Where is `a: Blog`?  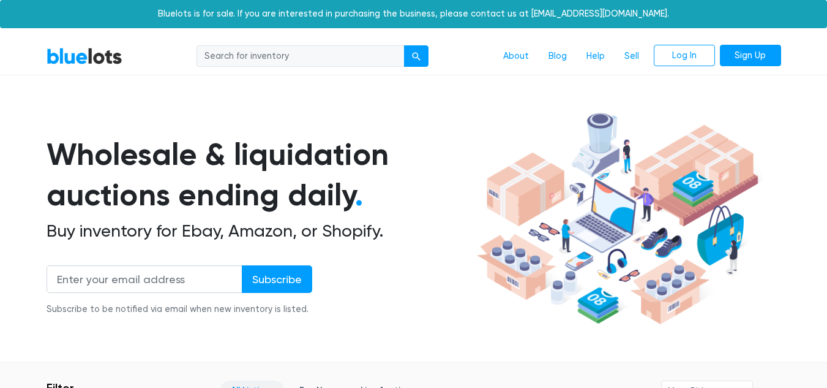
a: Blog is located at coordinates (558, 56).